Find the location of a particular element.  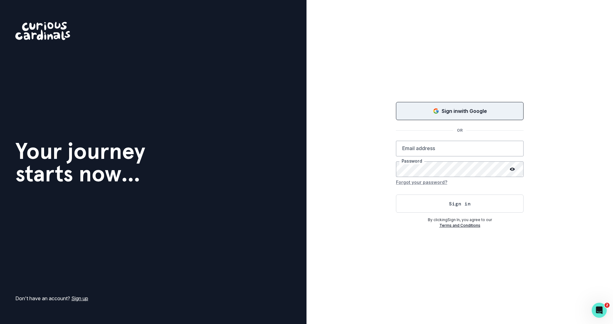

p: Sign in with Google is located at coordinates (464, 111).